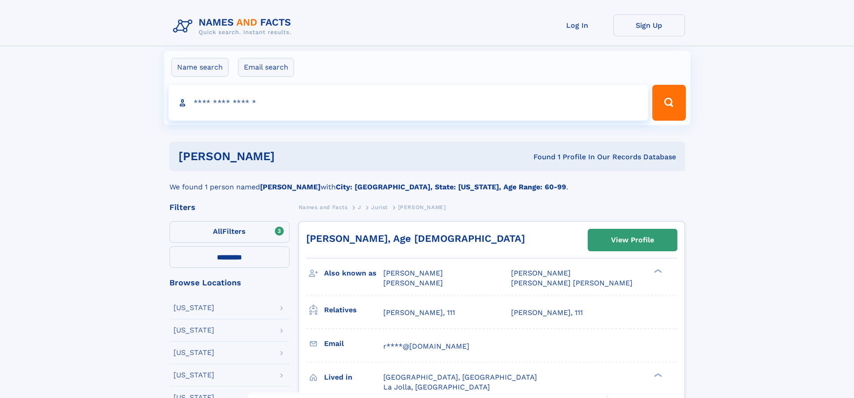  What do you see at coordinates (409, 103) in the screenshot?
I see `input: search input` at bounding box center [409, 103].